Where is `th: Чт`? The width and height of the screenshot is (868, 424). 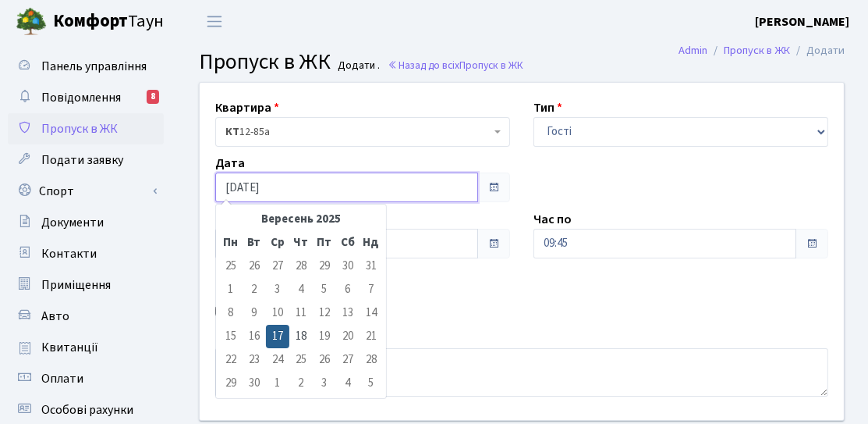 th: Чт is located at coordinates (301, 243).